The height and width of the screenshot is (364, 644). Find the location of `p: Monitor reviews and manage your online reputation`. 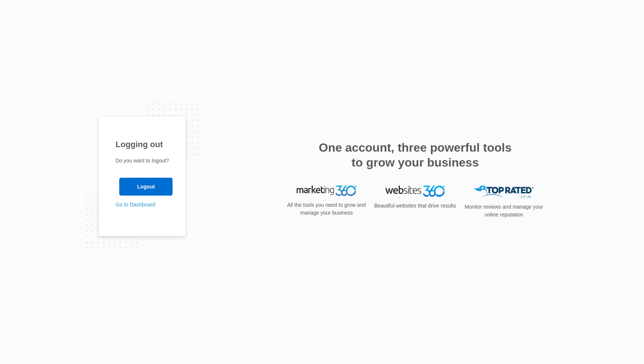

p: Monitor reviews and manage your online reputation is located at coordinates (504, 210).